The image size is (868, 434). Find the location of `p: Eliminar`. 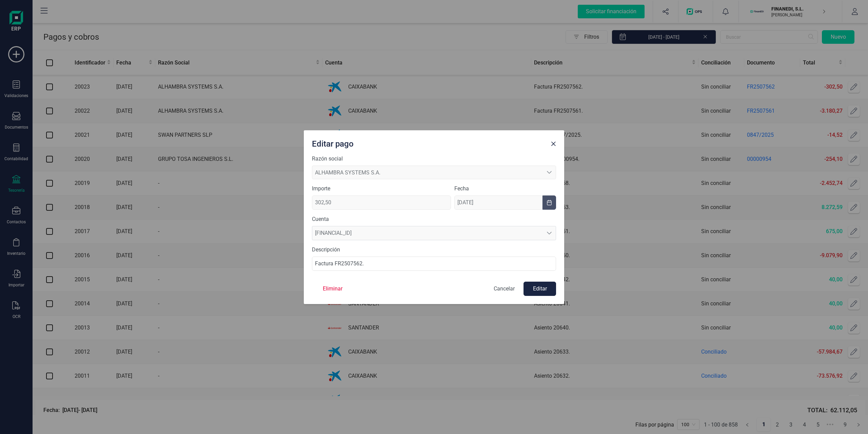

p: Eliminar is located at coordinates (333, 289).